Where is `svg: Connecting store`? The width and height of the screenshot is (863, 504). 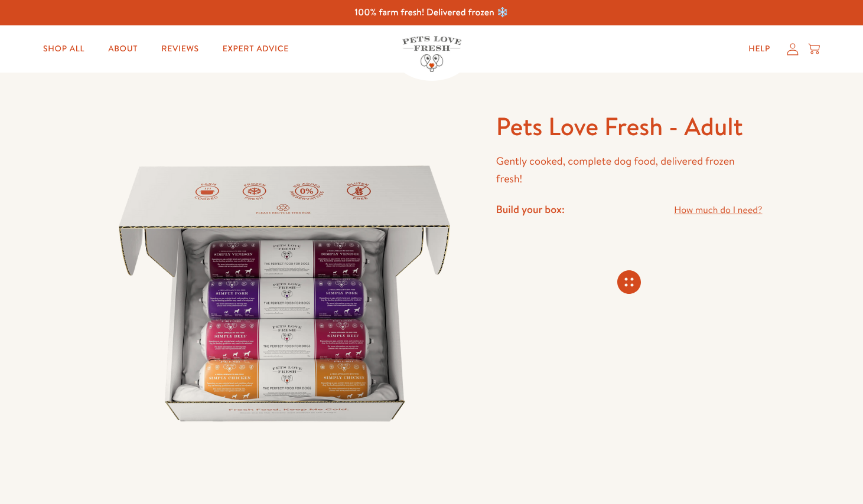
svg: Connecting store is located at coordinates (629, 282).